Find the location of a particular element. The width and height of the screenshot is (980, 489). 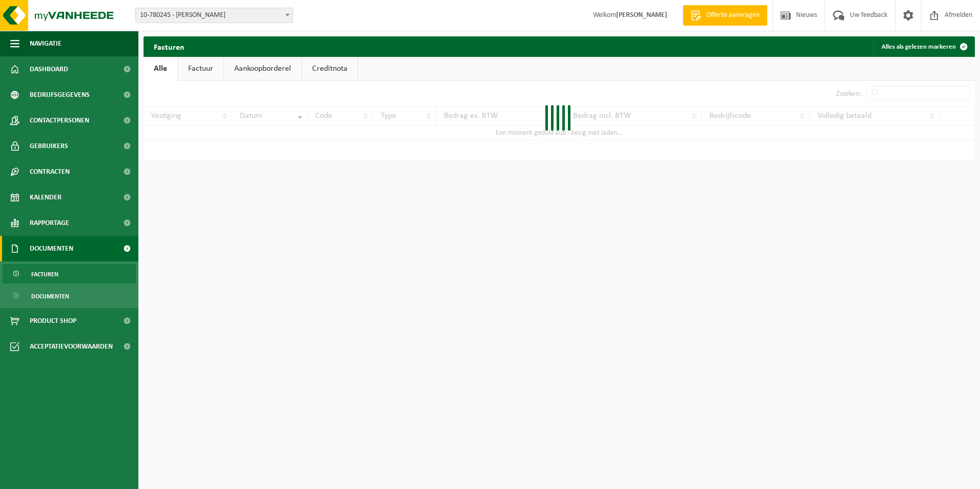

span: Contracten is located at coordinates (50, 172).